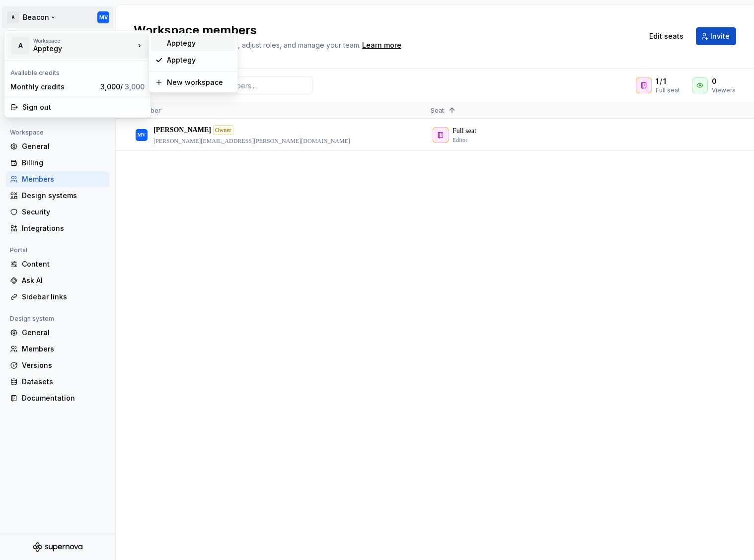 This screenshot has width=754, height=560. What do you see at coordinates (84, 41) in the screenshot?
I see `div: Workspace` at bounding box center [84, 41].